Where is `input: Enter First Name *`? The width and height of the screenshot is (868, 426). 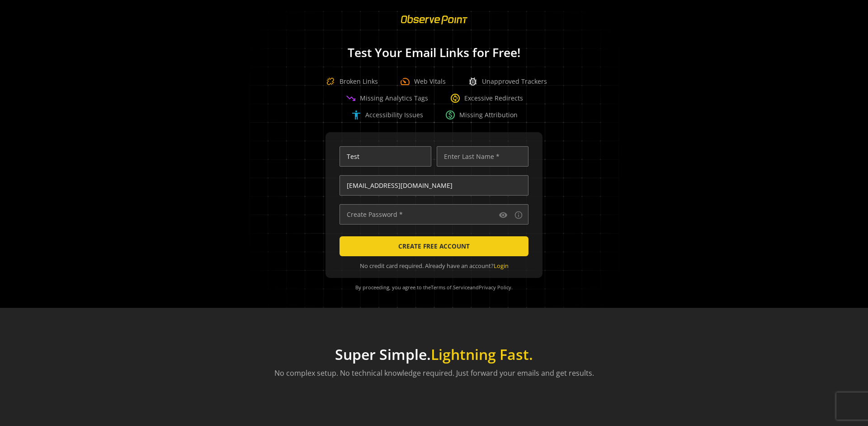 input: Enter First Name * is located at coordinates (385, 156).